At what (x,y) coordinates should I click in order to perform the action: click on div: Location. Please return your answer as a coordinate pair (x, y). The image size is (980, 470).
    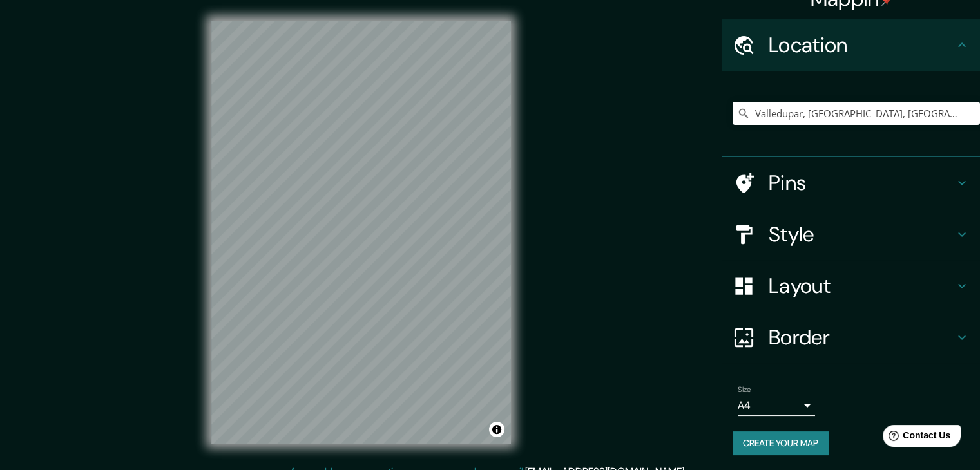
    Looking at the image, I should click on (851, 45).